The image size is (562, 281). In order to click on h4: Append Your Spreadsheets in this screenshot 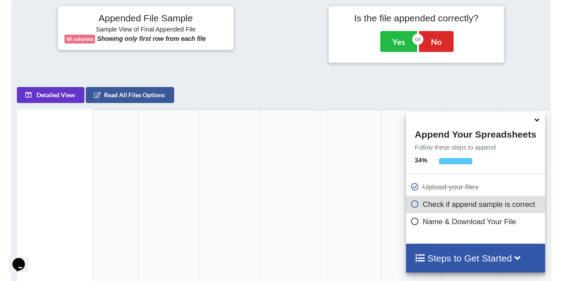, I will do `click(476, 133)`.